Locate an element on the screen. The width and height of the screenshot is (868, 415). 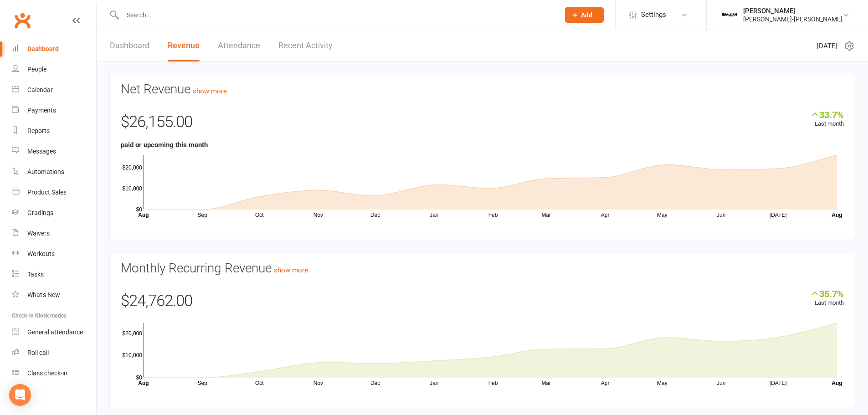
a: Gradings is located at coordinates (54, 213).